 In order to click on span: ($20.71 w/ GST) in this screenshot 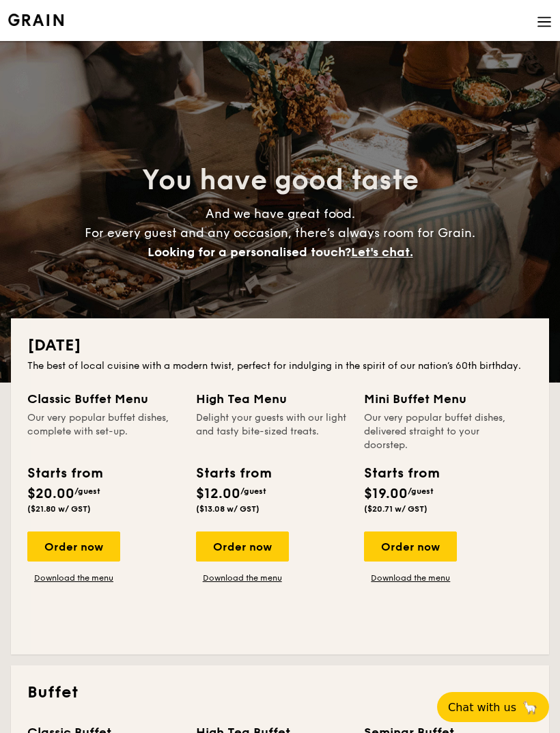, I will do `click(396, 509)`.